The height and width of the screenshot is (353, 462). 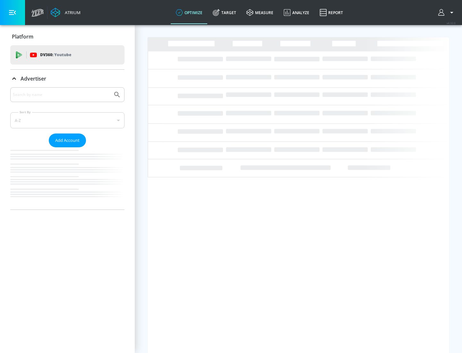 I want to click on div: Atrium, so click(x=71, y=13).